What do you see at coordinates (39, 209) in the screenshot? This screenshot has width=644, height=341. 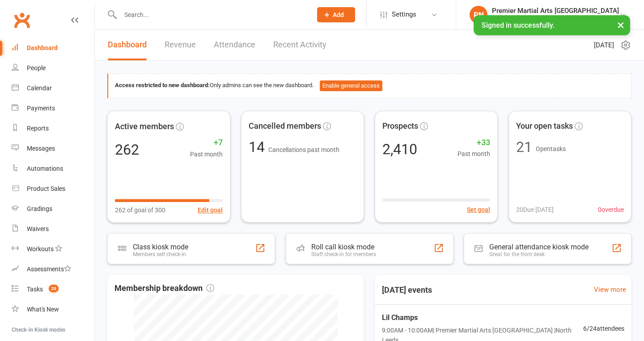 I see `div: Gradings` at bounding box center [39, 209].